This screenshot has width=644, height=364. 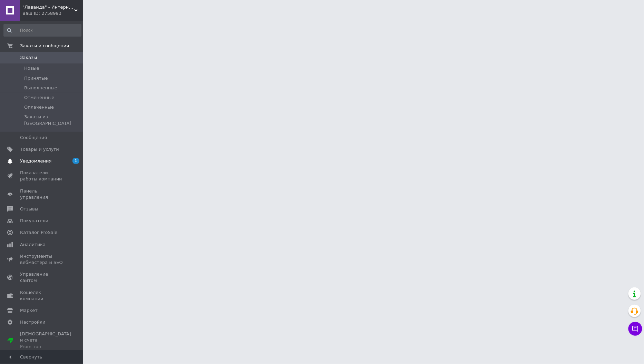 I want to click on span: Инструменты вебмастера и SEO, so click(x=42, y=259).